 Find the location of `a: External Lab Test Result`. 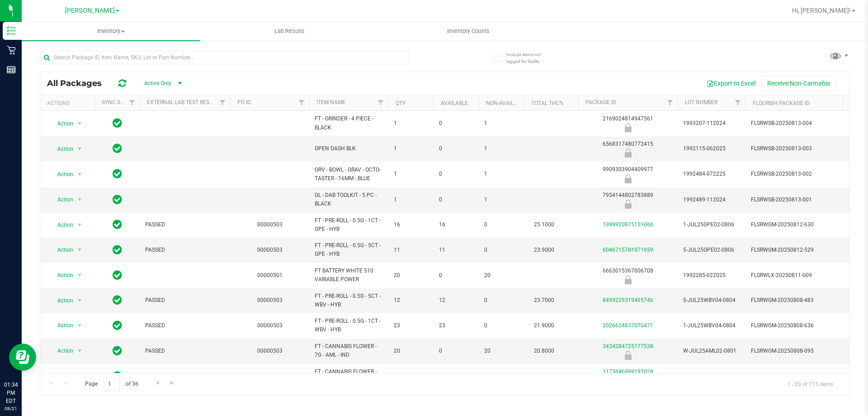

a: External Lab Test Result is located at coordinates (182, 102).